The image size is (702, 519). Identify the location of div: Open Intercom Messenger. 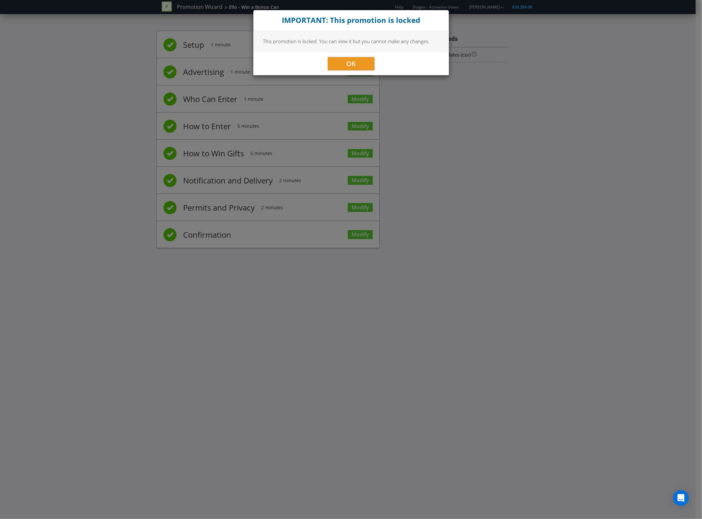
(681, 498).